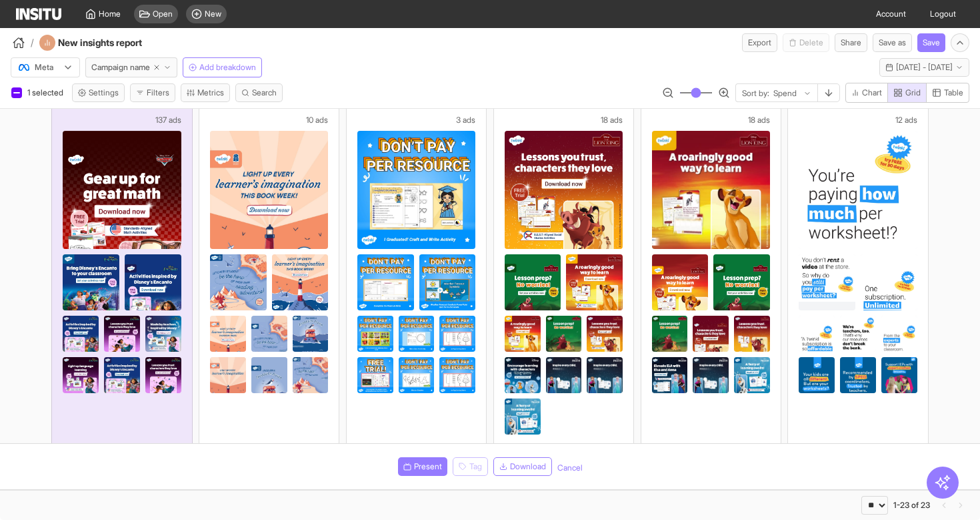 This screenshot has width=980, height=520. Describe the element at coordinates (867, 93) in the screenshot. I see `button: Chart` at that location.